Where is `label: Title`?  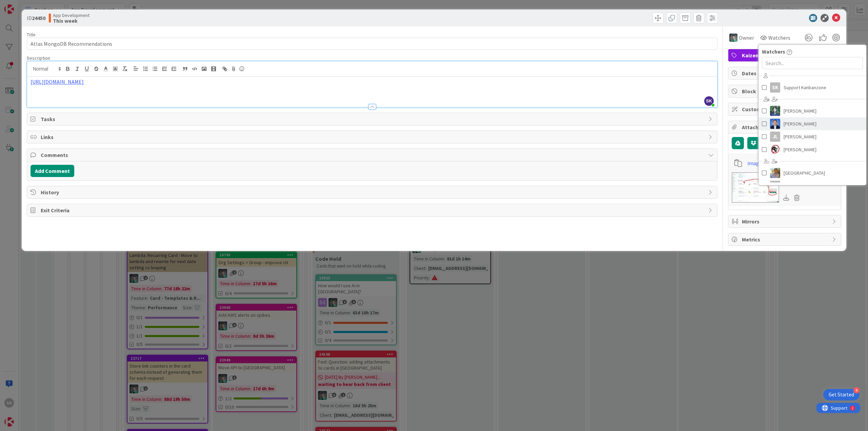
label: Title is located at coordinates (31, 35).